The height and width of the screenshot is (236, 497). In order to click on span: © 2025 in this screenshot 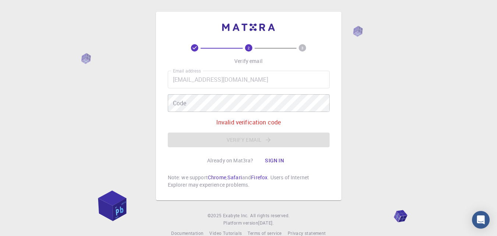, I will do `click(215, 216)`.